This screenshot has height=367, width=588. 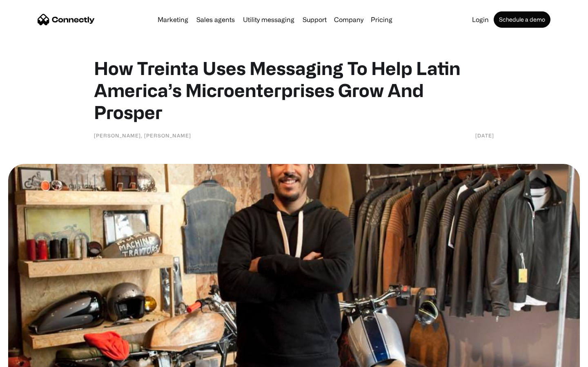 I want to click on a: Support, so click(x=314, y=20).